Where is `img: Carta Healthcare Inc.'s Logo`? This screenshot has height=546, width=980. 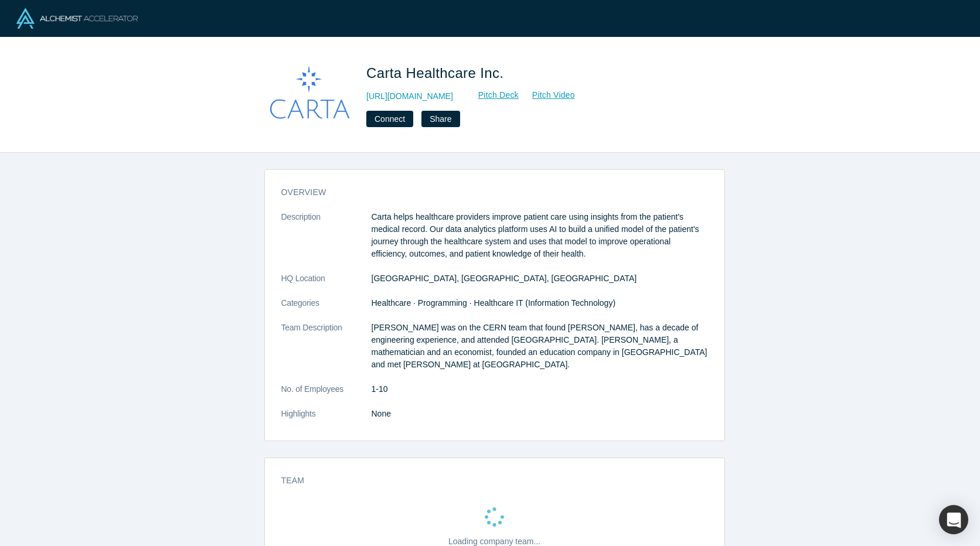 img: Carta Healthcare Inc.'s Logo is located at coordinates (309, 95).